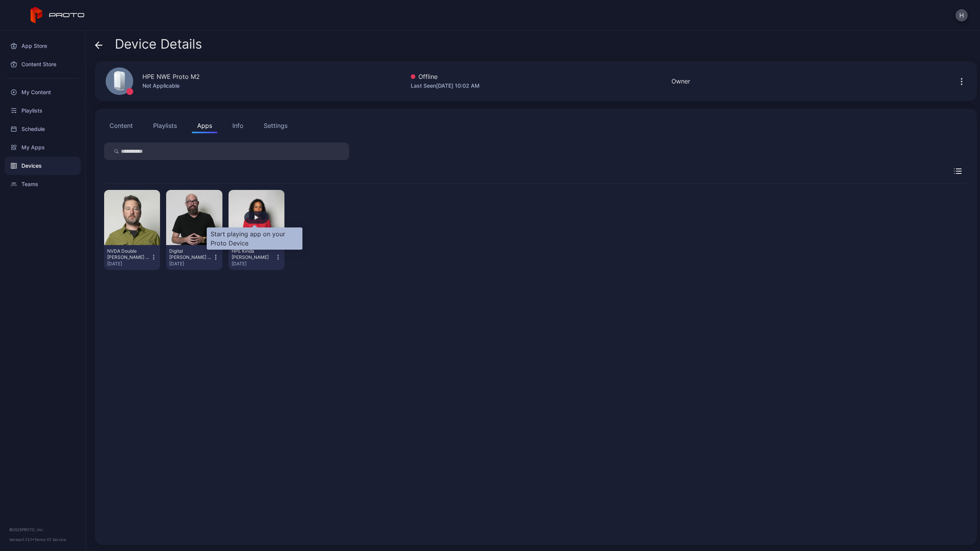  Describe the element at coordinates (42, 46) in the screenshot. I see `a: App Store` at that location.